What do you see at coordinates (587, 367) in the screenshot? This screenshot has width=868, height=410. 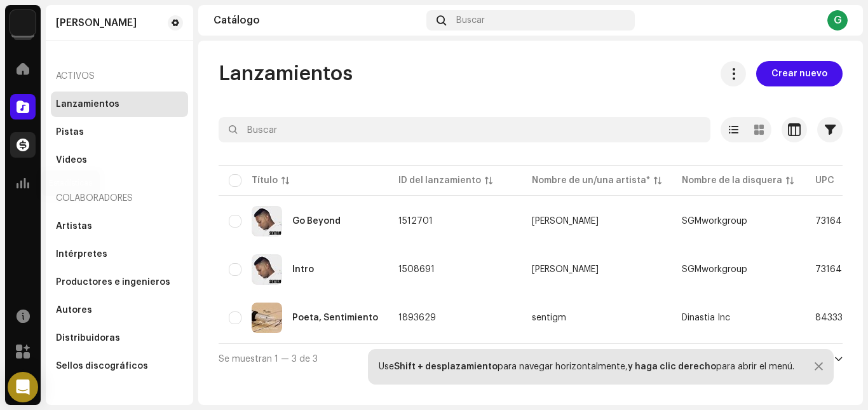 I see `div: Use para navegar horizontalmente, para abrir el menú.` at bounding box center [587, 367].